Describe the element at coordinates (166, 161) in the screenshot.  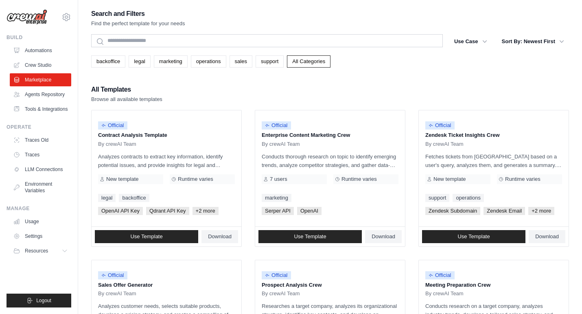
I see `p: Analyzes contracts to extract key information, identify potential issues, and provide insights fo...` at that location.